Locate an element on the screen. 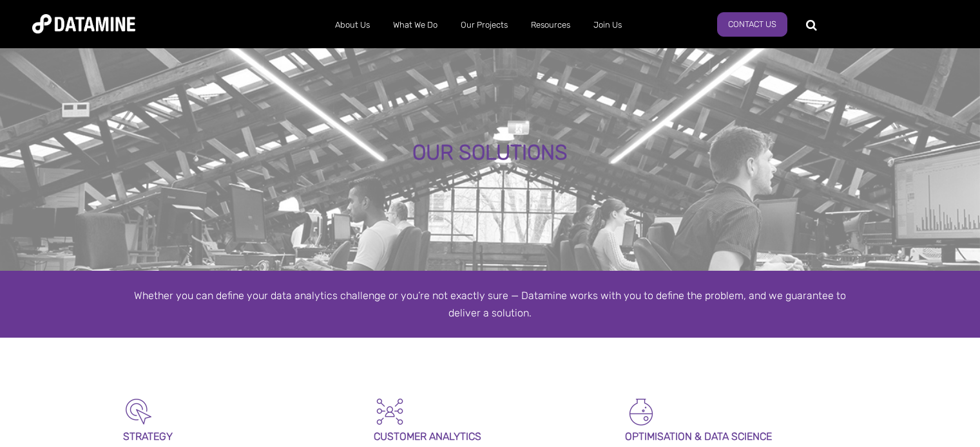  img: Optimisation & Data Science is located at coordinates (641, 412).